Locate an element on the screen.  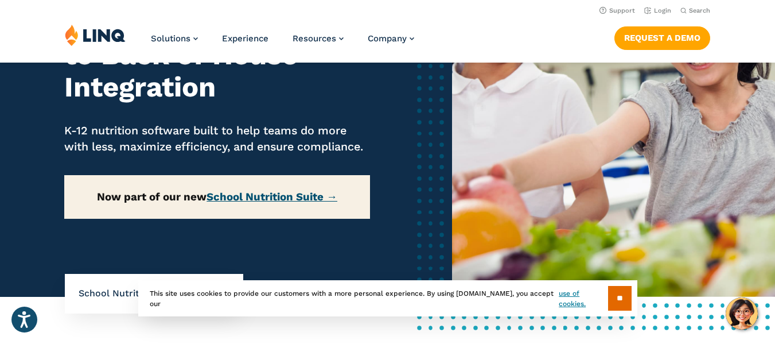
a: School Nutrition Suite → is located at coordinates (272, 197).